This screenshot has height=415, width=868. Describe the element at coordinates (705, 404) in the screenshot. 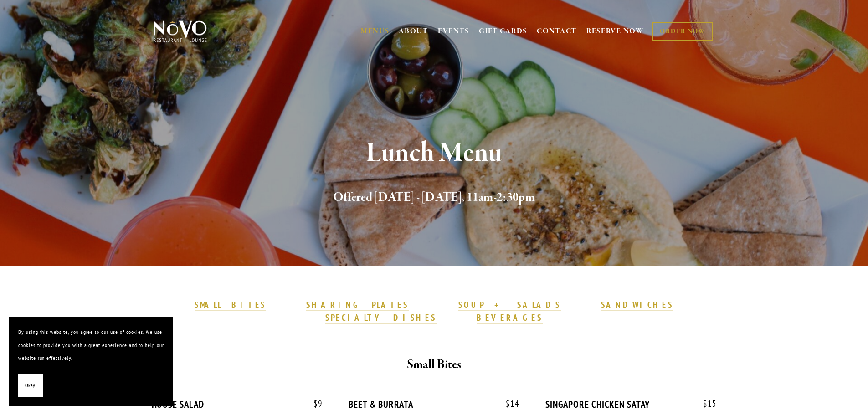

I see `span: 15` at that location.